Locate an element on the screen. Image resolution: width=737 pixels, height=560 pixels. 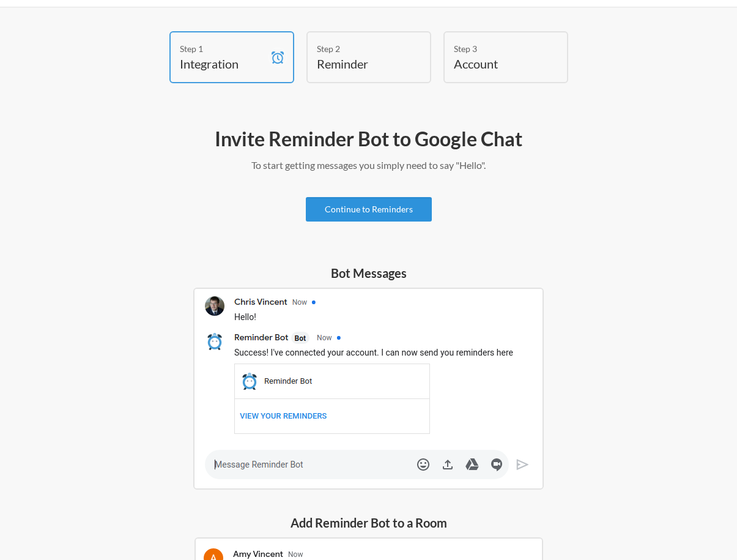
h4: Reminder is located at coordinates (360, 64).